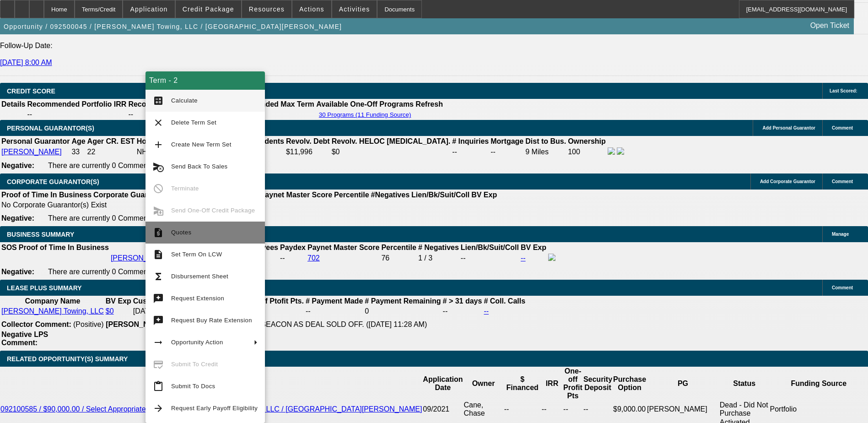  Describe the element at coordinates (193, 386) in the screenshot. I see `span: Submit To Docs` at that location.